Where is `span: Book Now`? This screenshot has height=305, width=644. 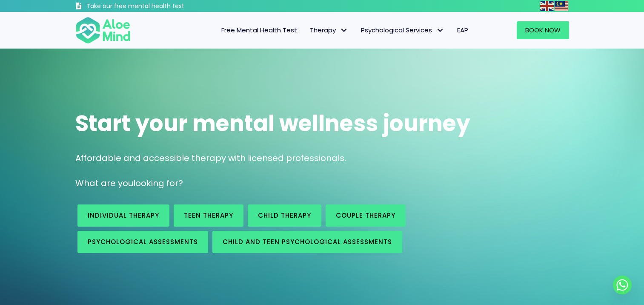 span: Book Now is located at coordinates (542, 30).